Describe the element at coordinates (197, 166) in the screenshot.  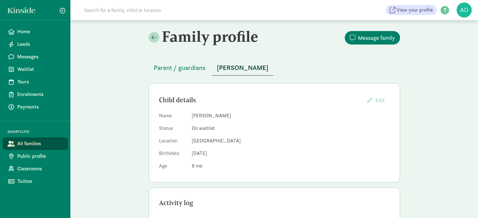
I see `span: 9` at that location.